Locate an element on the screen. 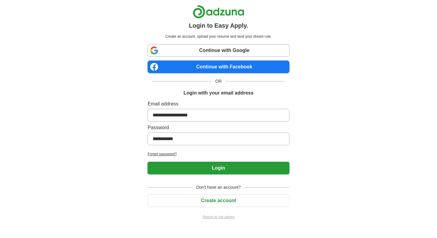 The width and height of the screenshot is (437, 238). p: Create an account, upload your resume and land your dream role. is located at coordinates (218, 36).